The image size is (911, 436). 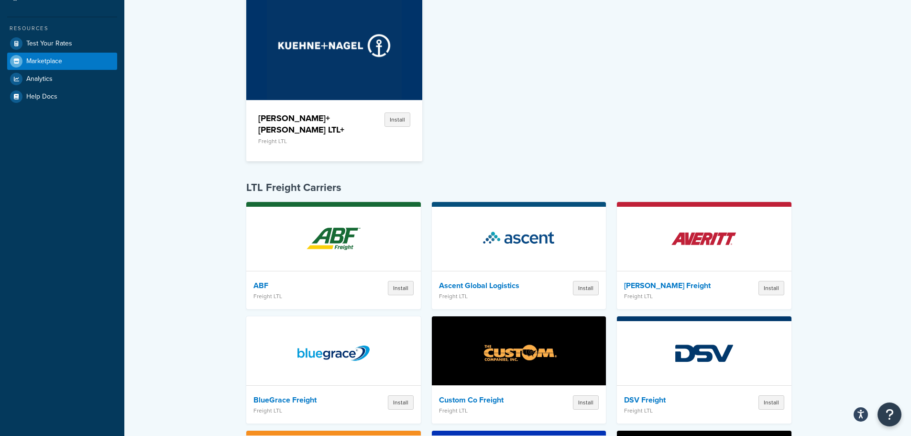 I want to click on a: Custom Co FreightCustom Co FreightFreight LTLInstall, so click(x=519, y=370).